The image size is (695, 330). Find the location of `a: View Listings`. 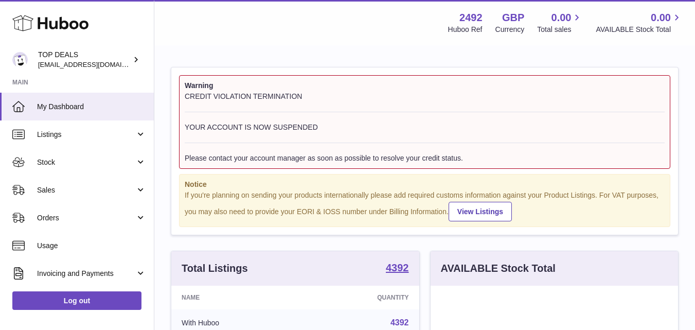

a: View Listings is located at coordinates (480, 211).